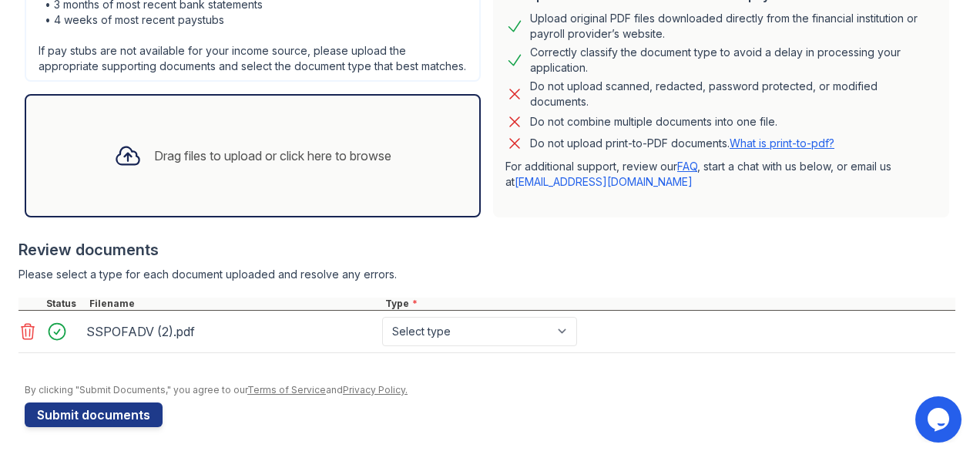 The width and height of the screenshot is (980, 458). Describe the element at coordinates (65, 303) in the screenshot. I see `div: Status` at that location.